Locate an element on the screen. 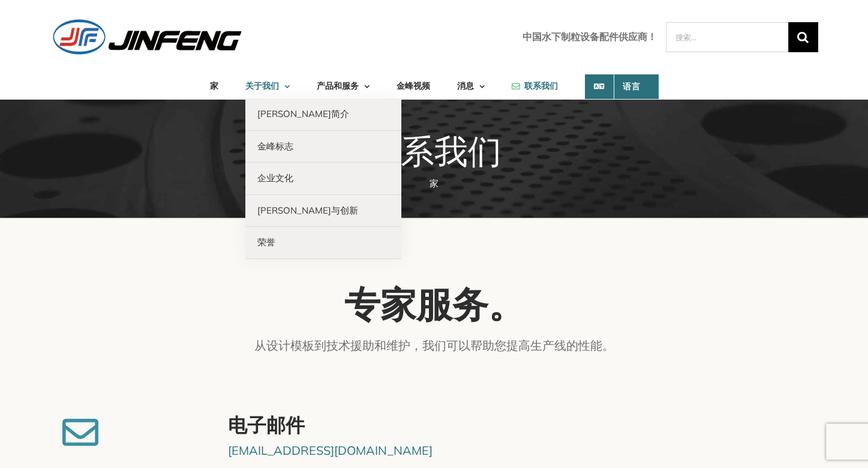 The image size is (868, 468). font: 从设计模板到技术援助和维护，我们可以帮助您提高生产线的性能。 is located at coordinates (434, 345).